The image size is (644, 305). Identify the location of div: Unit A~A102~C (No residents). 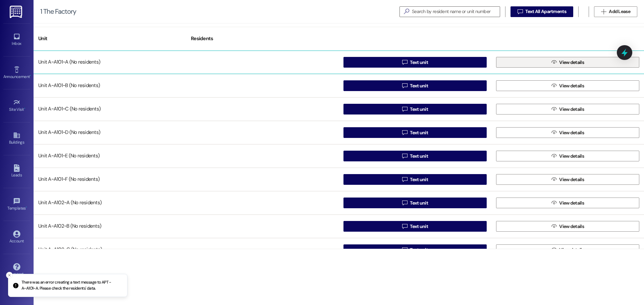
(110, 250).